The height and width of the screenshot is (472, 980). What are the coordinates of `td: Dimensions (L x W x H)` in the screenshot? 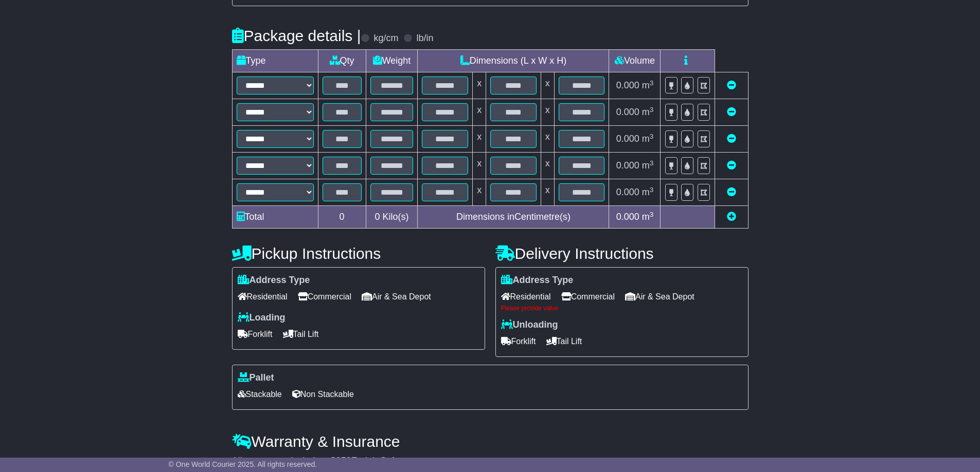 It's located at (513, 61).